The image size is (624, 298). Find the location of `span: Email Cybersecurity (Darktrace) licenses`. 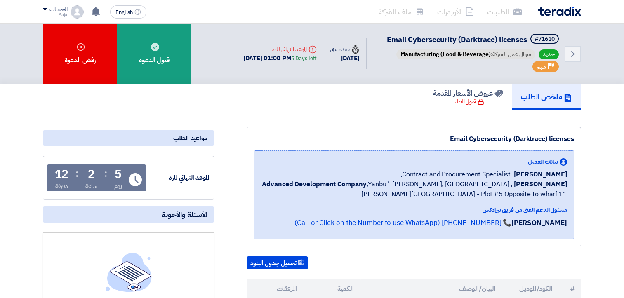

span: Email Cybersecurity (Darktrace) licenses is located at coordinates (457, 39).